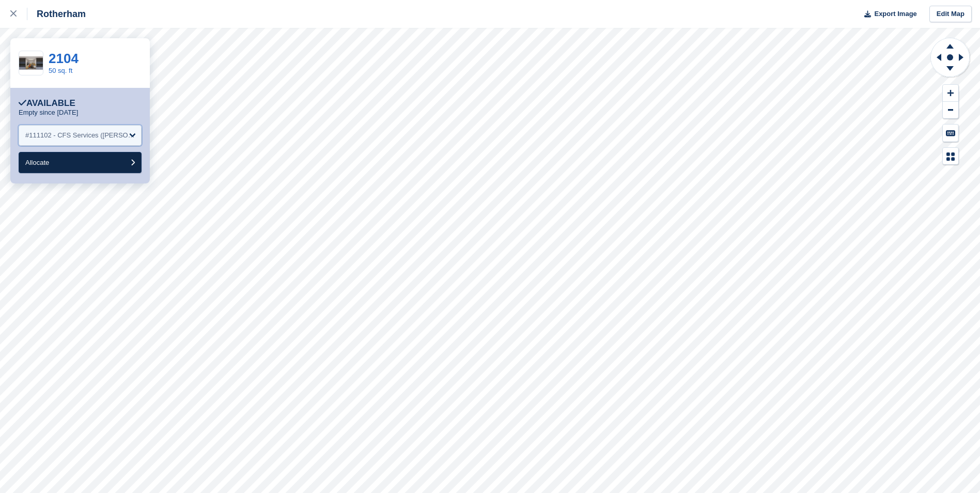  I want to click on button: Keyboard Shortcuts, so click(951, 133).